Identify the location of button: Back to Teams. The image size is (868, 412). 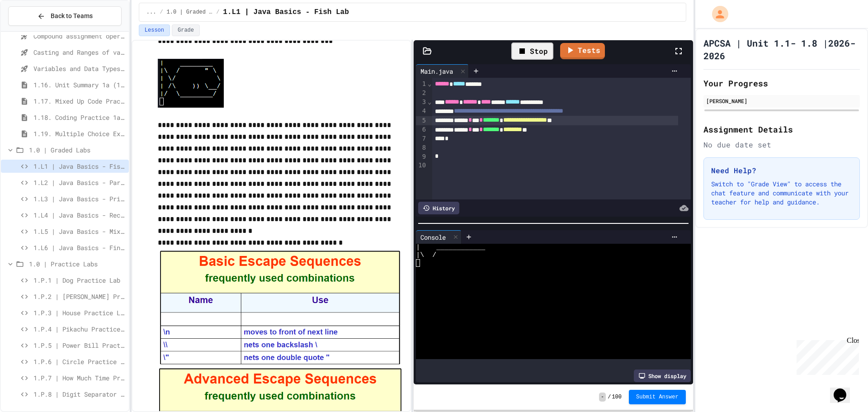
(65, 16).